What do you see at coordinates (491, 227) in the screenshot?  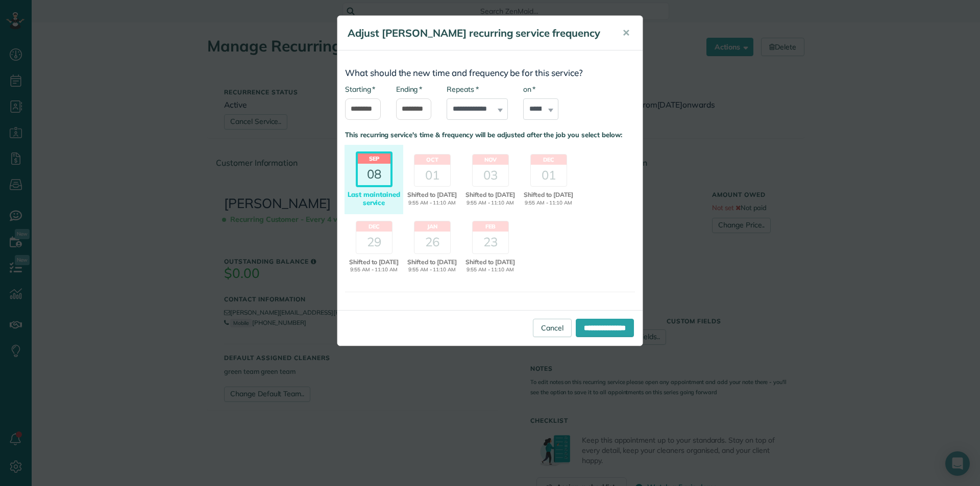 I see `header: Feb` at bounding box center [491, 227].